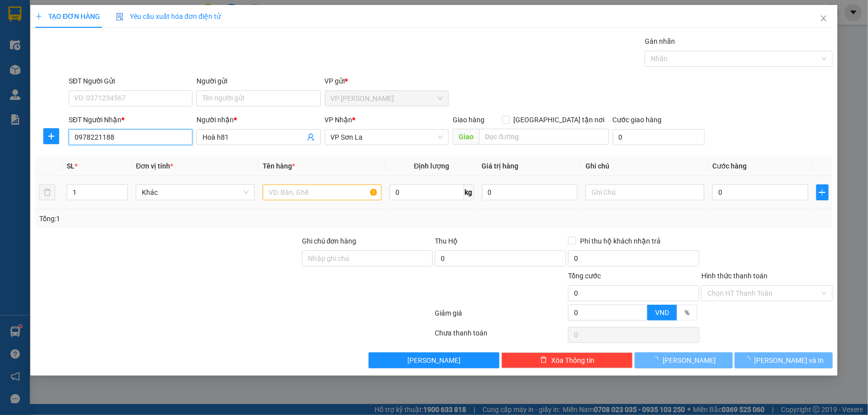 Image resolution: width=868 pixels, height=415 pixels. I want to click on span: VND, so click(662, 313).